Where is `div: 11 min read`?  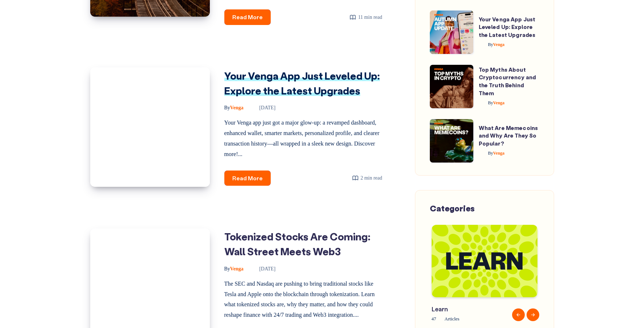 div: 11 min read is located at coordinates (366, 17).